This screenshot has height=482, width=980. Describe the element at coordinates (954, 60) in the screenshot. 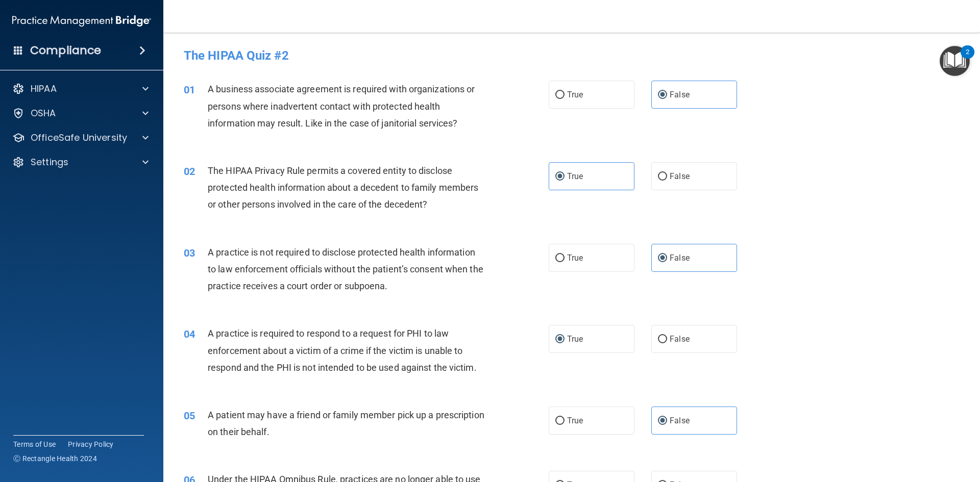

I see `button: Open Resource Center, 2 new notifications` at that location.